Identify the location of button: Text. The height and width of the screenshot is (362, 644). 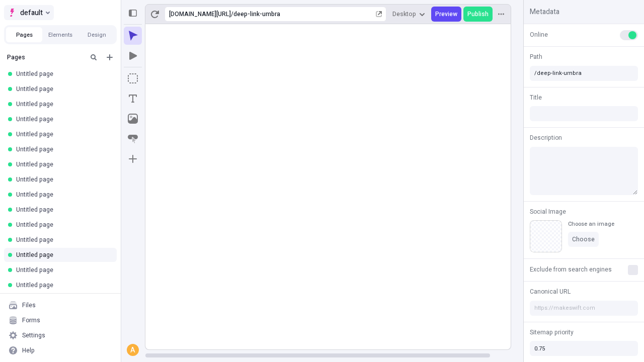
(133, 98).